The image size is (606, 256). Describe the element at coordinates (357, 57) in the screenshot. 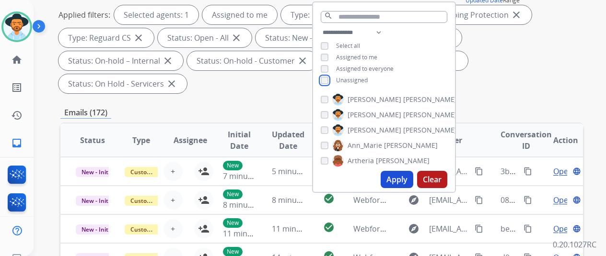

I see `span: Assigned to me` at that location.